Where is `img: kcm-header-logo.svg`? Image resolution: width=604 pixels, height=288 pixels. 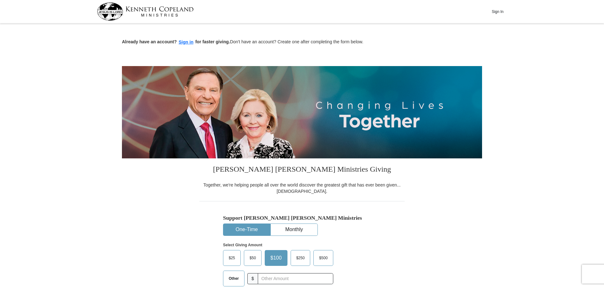 img: kcm-header-logo.svg is located at coordinates (145, 11).